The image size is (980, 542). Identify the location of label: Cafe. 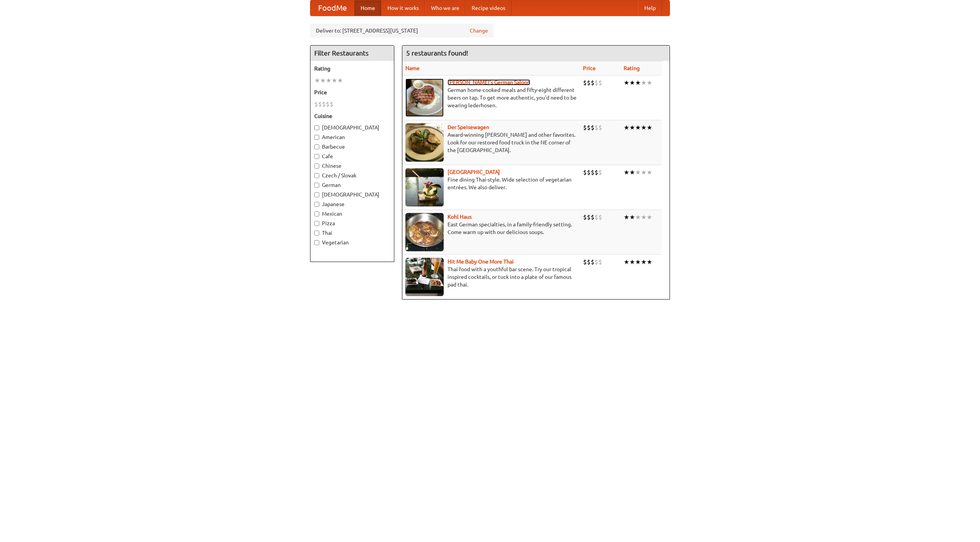
(352, 156).